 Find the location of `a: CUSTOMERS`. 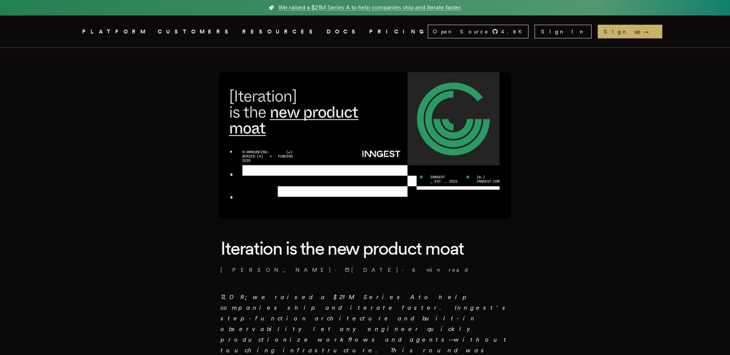

a: CUSTOMERS is located at coordinates (196, 32).